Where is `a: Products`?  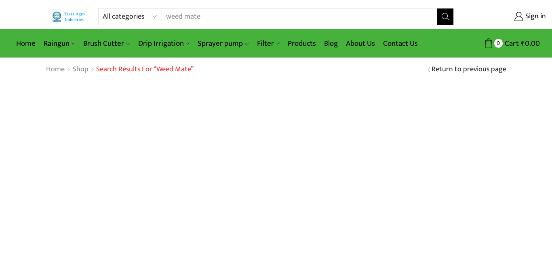 a: Products is located at coordinates (302, 43).